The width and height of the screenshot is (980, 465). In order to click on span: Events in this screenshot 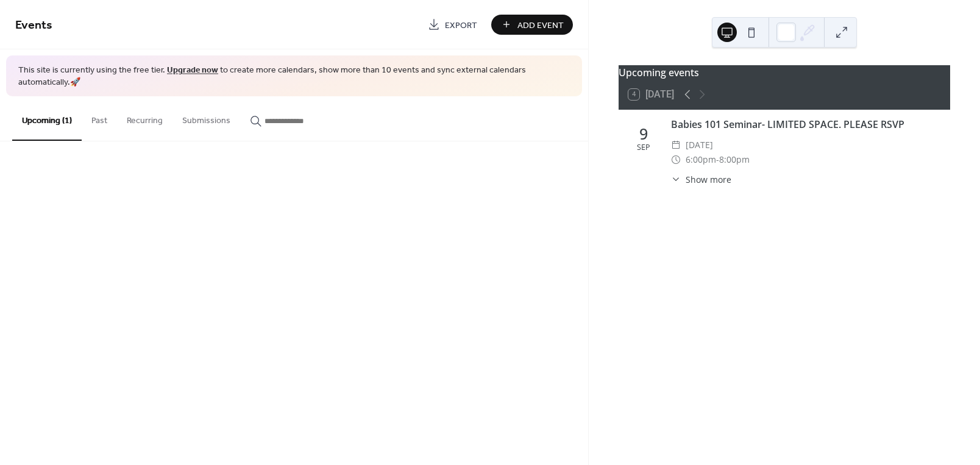, I will do `click(33, 25)`.